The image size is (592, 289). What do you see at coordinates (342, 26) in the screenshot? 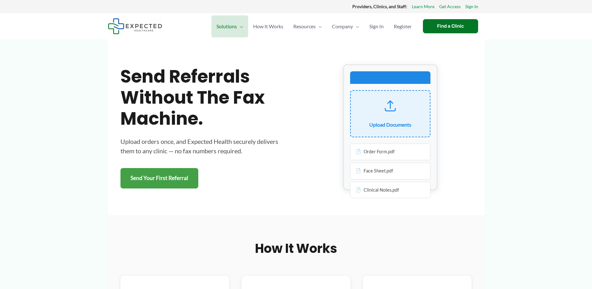
I see `span: Company` at bounding box center [342, 26].